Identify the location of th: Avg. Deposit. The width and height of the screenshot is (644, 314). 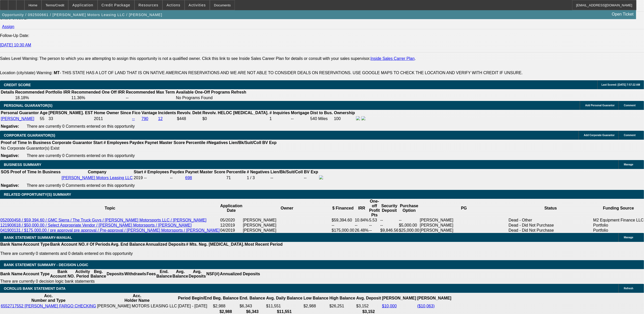
(369, 298).